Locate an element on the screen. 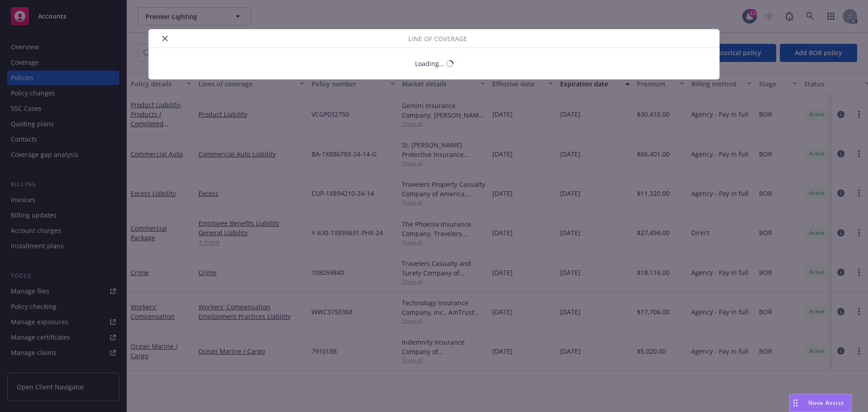 The width and height of the screenshot is (868, 412). div: Drag to move is located at coordinates (795, 403).